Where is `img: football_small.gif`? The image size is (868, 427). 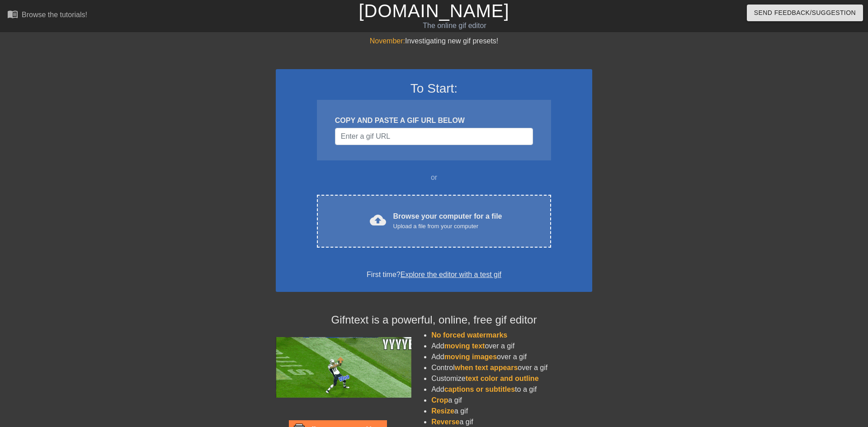 img: football_small.gif is located at coordinates (343, 368).